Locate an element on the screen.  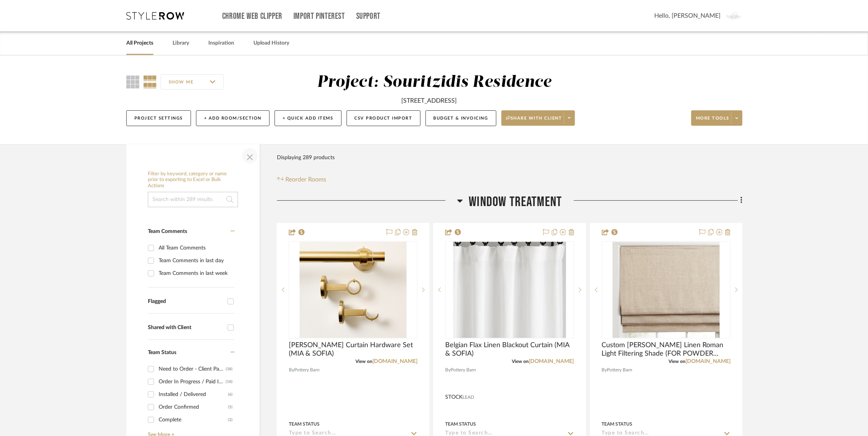
img: avatar is located at coordinates (734, 16).